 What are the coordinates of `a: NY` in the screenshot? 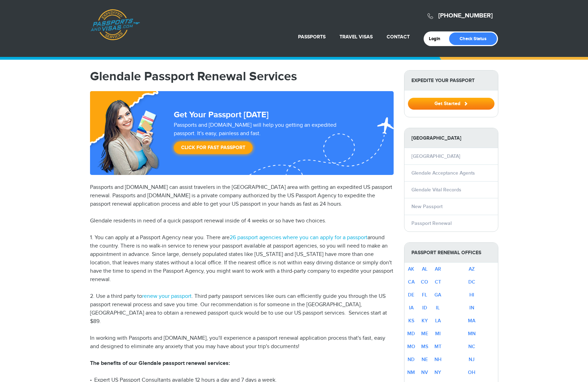 It's located at (438, 372).